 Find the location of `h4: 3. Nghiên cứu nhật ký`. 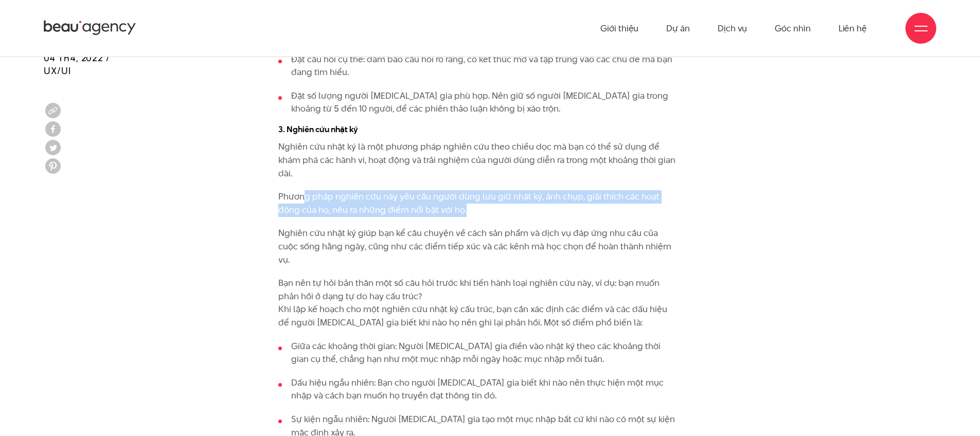

h4: 3. Nghiên cứu nhật ký is located at coordinates (477, 130).